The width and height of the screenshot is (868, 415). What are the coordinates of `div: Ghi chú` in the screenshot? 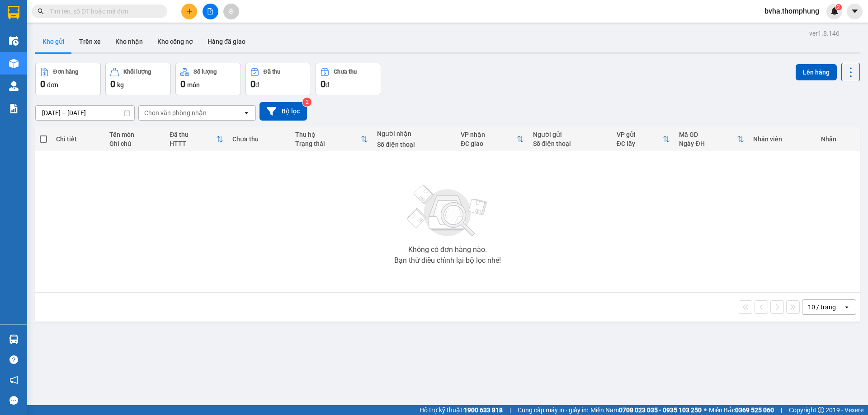 It's located at (135, 144).